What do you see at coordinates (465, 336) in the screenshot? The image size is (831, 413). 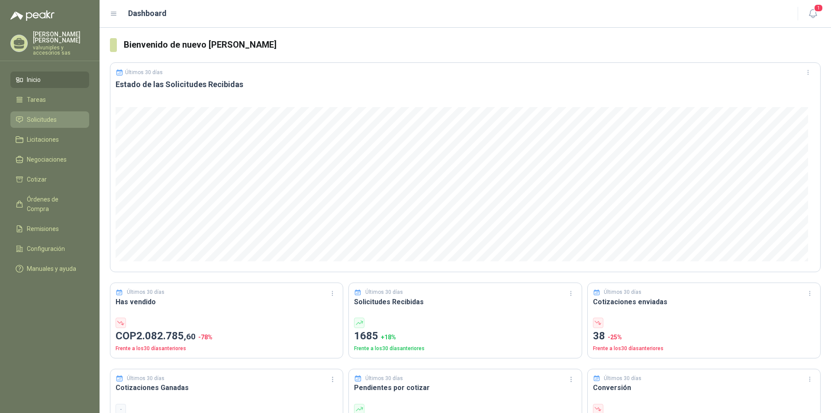 I see `p: 1685` at bounding box center [465, 336].